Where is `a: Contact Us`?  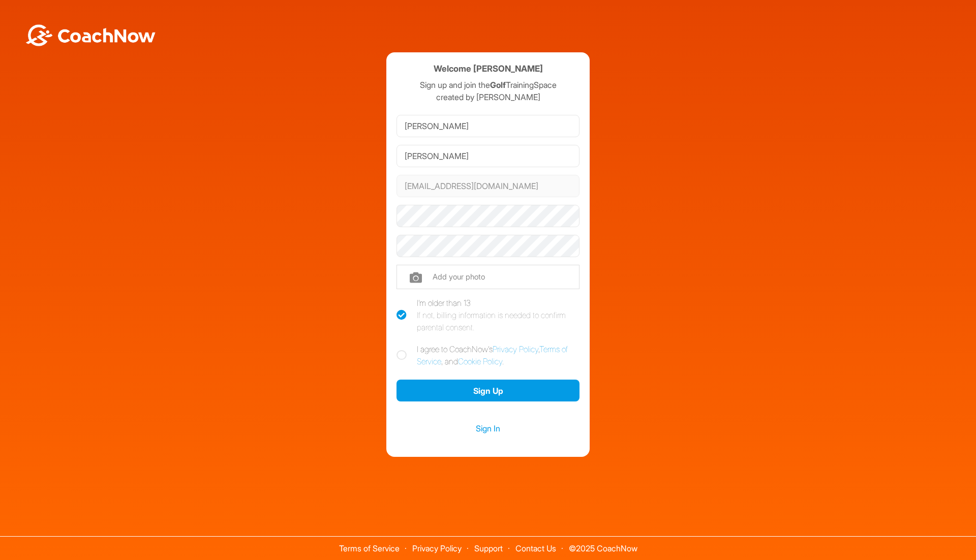 a: Contact Us is located at coordinates (536, 548).